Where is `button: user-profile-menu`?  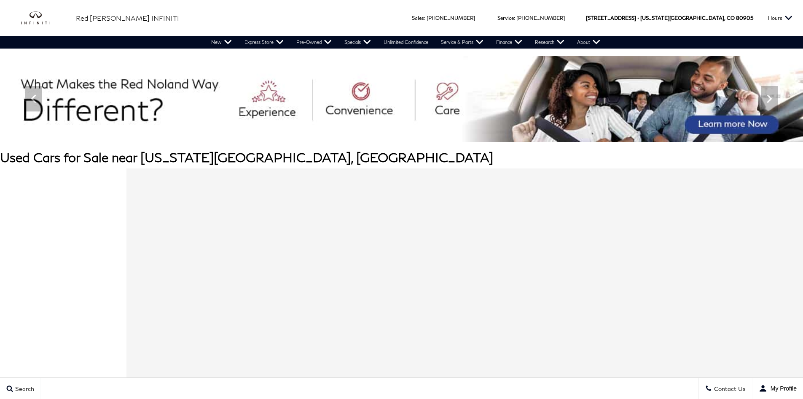
button: user-profile-menu is located at coordinates (778, 388).